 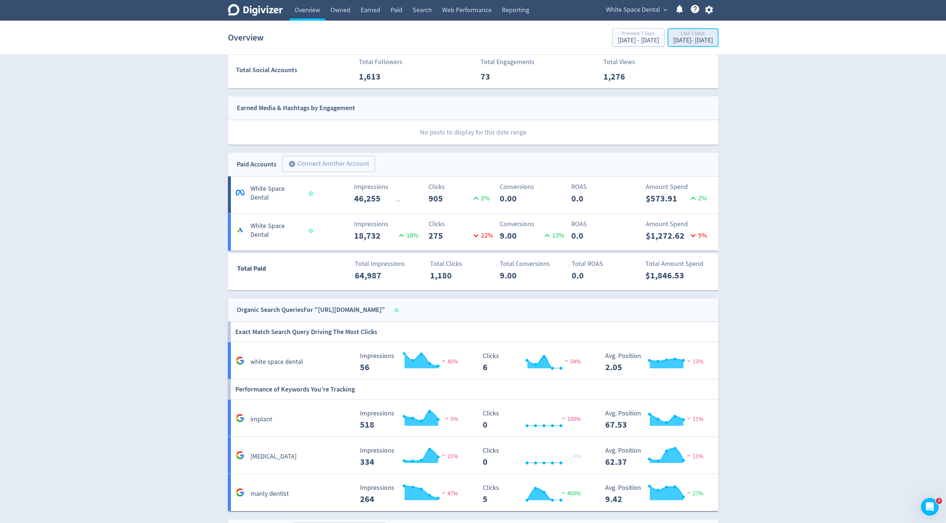 I want to click on p: $1,846.53, so click(x=666, y=276).